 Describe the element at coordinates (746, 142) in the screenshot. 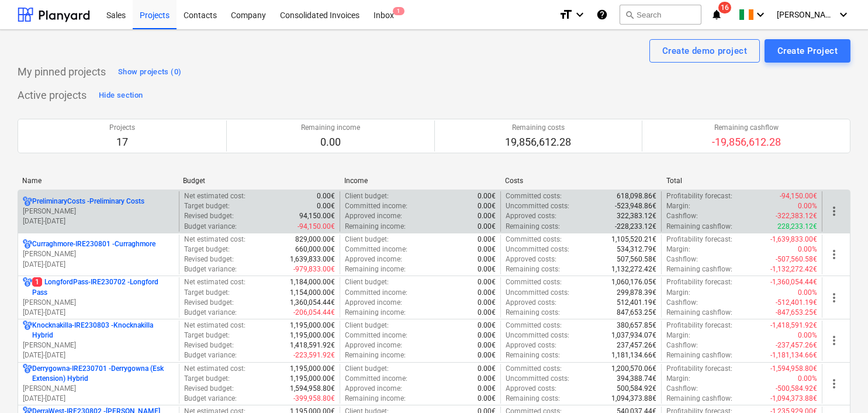

I see `p: -19,856,612.28` at that location.